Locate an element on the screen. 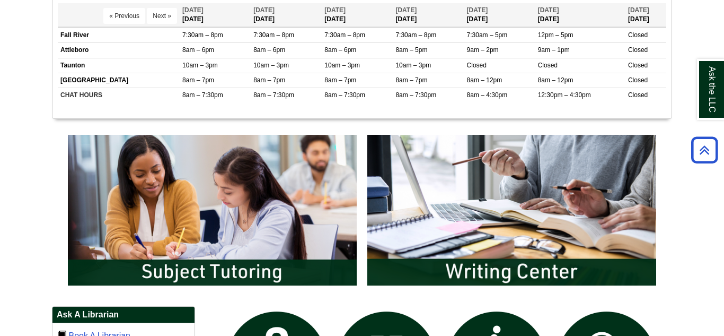 The image size is (724, 336). h2: Ask A Librarian is located at coordinates (124, 314).